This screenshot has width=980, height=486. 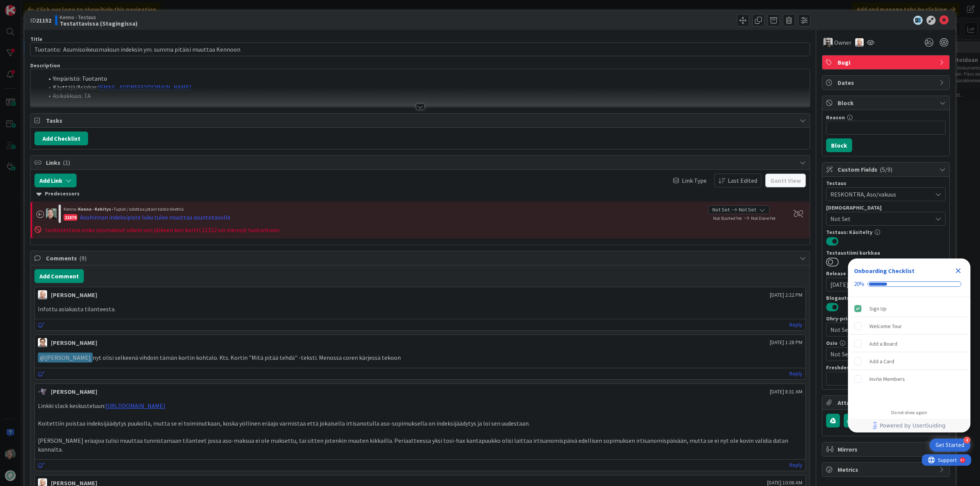 What do you see at coordinates (883, 344) in the screenshot?
I see `div: Add a Board` at bounding box center [883, 344].